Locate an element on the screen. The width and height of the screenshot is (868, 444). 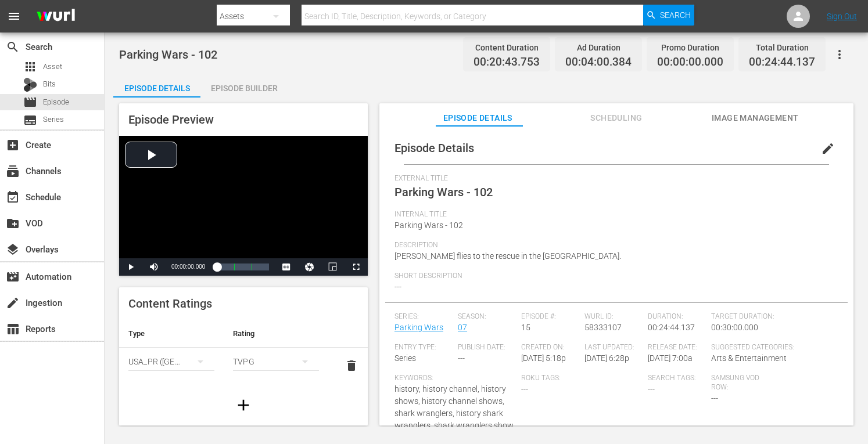
span: Roku Tags: is located at coordinates (582, 379).